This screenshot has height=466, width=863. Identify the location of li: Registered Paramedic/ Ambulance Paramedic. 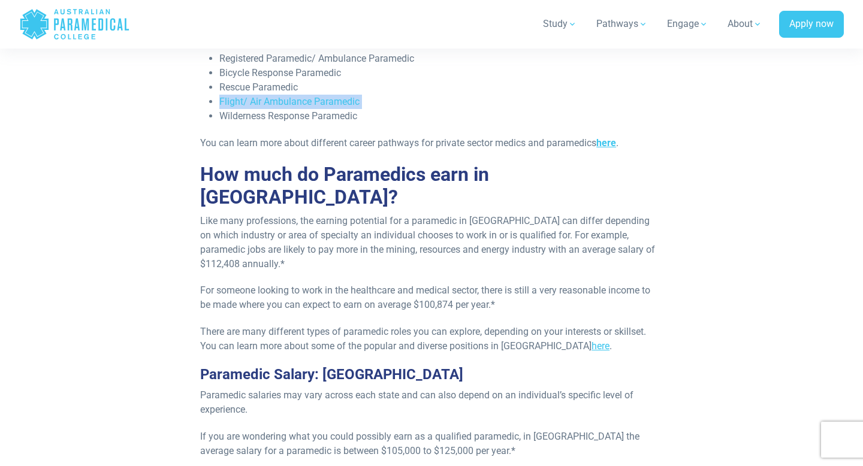
(441, 59).